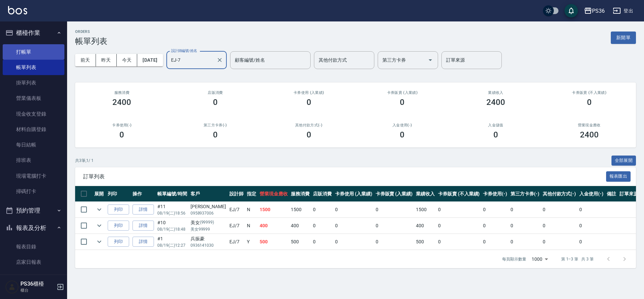 This screenshot has height=299, width=644. What do you see at coordinates (589, 93) in the screenshot?
I see `h2: 卡券販賣 (不入業績)` at bounding box center [589, 93].